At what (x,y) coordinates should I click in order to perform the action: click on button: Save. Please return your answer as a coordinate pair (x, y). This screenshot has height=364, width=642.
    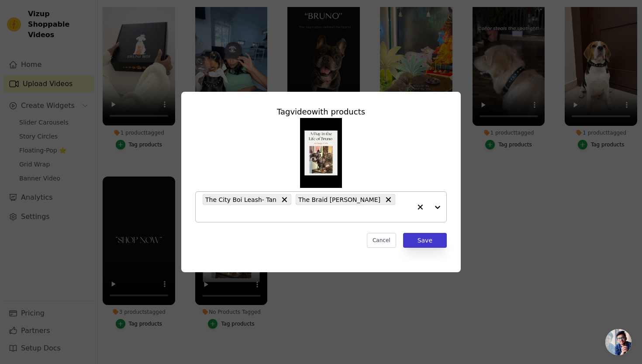
    Looking at the image, I should click on (425, 240).